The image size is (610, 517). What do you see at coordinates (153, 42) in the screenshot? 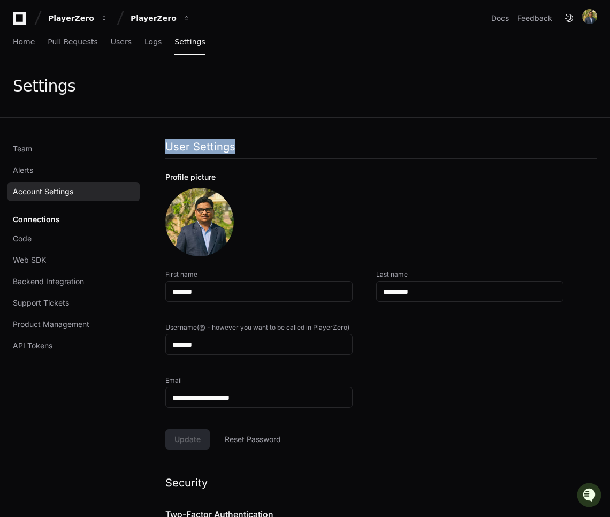
I see `a: Logs` at bounding box center [153, 42].